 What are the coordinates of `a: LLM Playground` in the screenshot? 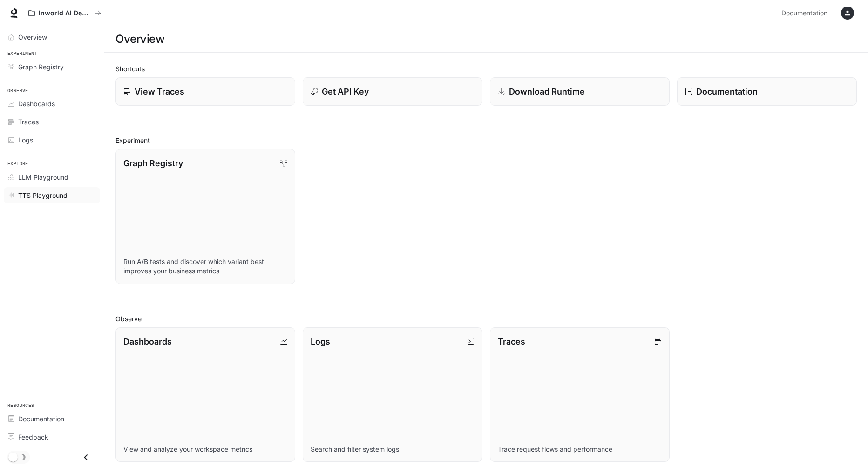 It's located at (52, 177).